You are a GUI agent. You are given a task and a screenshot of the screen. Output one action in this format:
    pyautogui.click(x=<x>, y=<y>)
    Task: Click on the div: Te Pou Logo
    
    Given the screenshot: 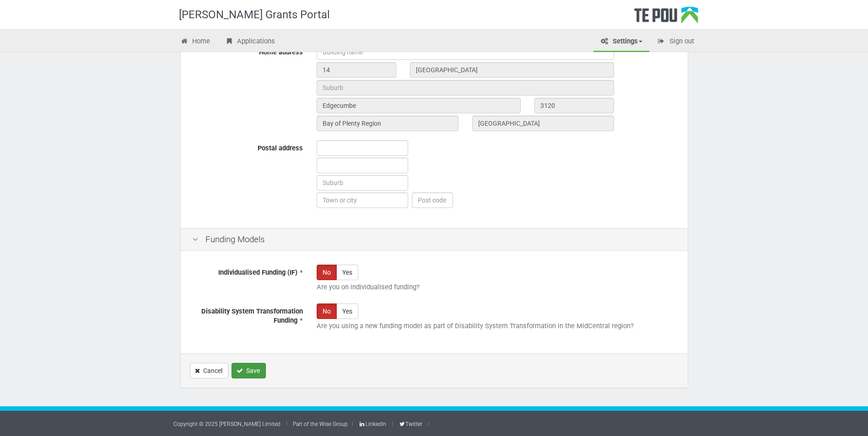 What is the action you would take?
    pyautogui.click(x=666, y=18)
    